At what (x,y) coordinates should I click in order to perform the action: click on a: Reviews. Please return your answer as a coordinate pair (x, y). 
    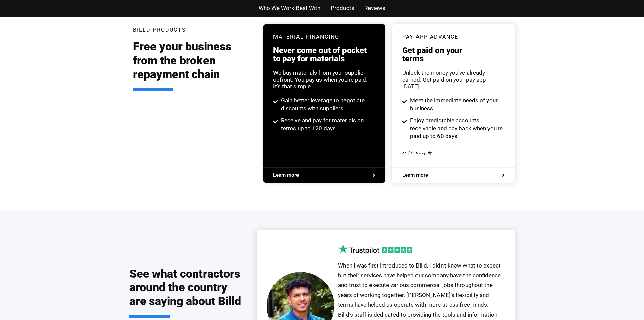
    Looking at the image, I should click on (375, 8).